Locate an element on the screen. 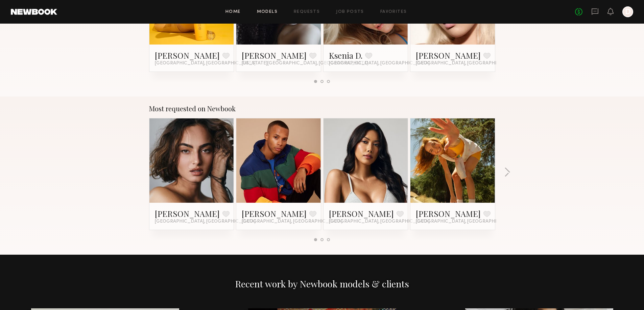  a: Favorites is located at coordinates (394, 12).